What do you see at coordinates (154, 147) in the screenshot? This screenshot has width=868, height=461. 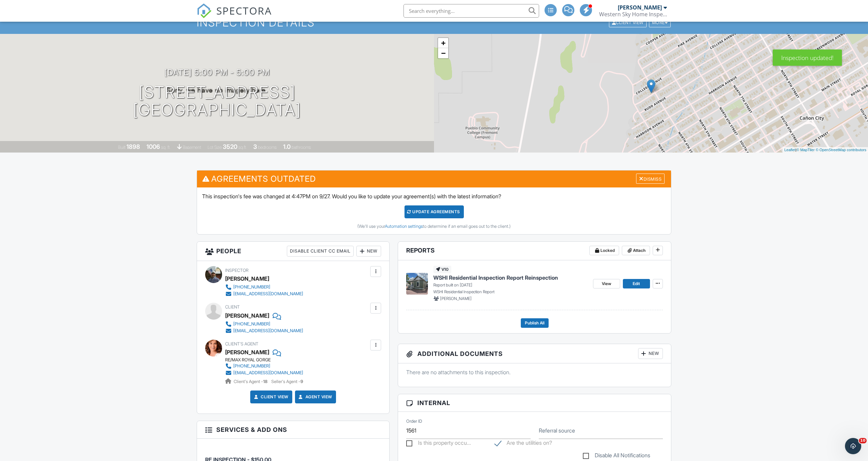 I see `div: 1006` at bounding box center [154, 147].